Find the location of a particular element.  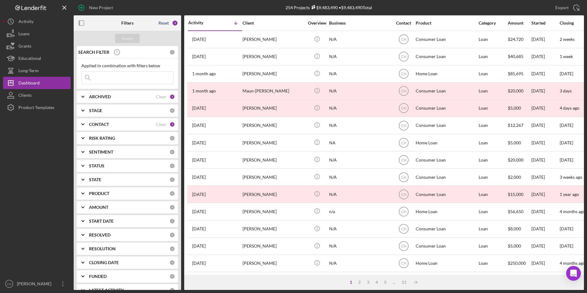

b: FUNDED is located at coordinates (98, 276).